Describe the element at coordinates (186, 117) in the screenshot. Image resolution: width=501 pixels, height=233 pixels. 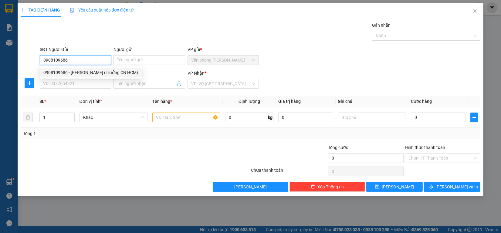
I see `input: VD: Bàn, Ghế` at that location.